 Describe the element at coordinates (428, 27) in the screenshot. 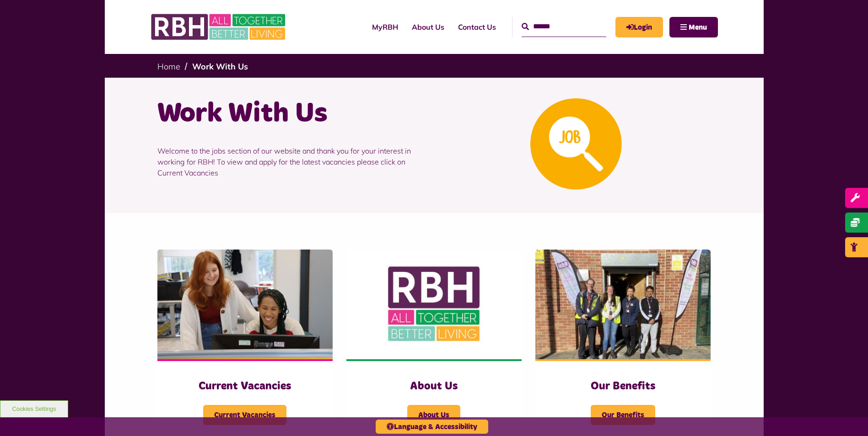

I see `a: About Us` at that location.